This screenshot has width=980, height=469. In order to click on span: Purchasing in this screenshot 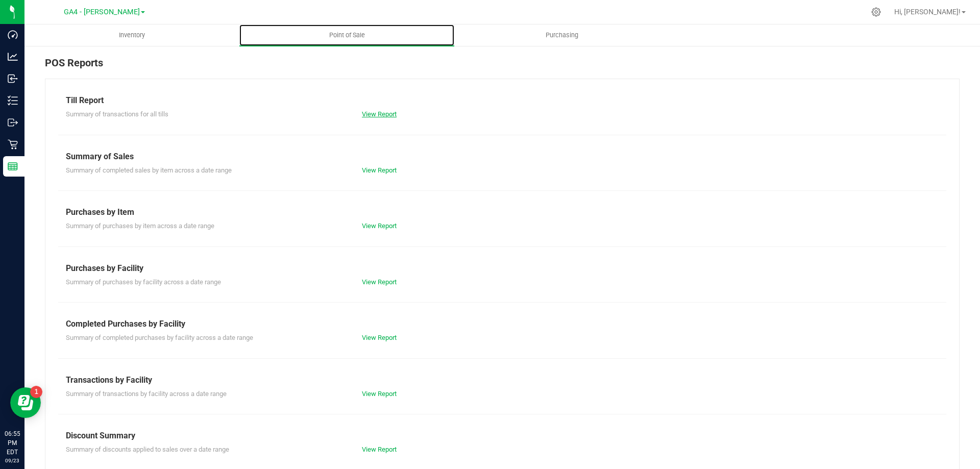, I will do `click(562, 35)`.